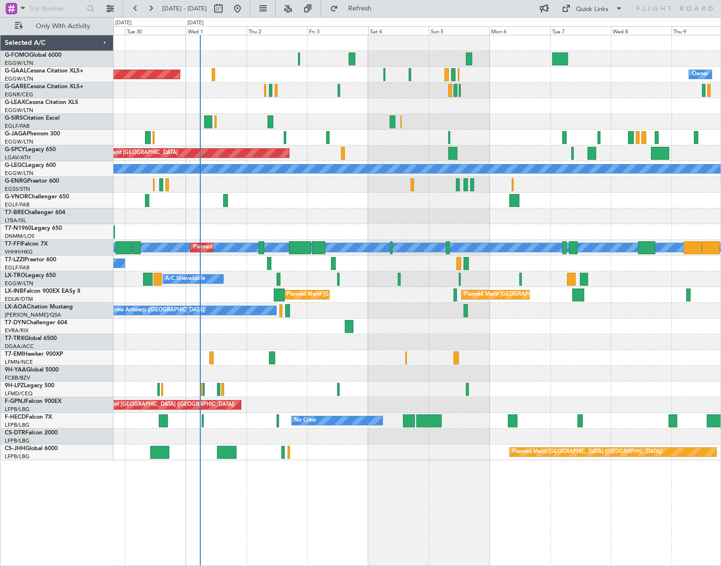 This screenshot has height=566, width=721. What do you see at coordinates (34, 354) in the screenshot?
I see `a: T7-EMIHawker 900XP` at bounding box center [34, 354].